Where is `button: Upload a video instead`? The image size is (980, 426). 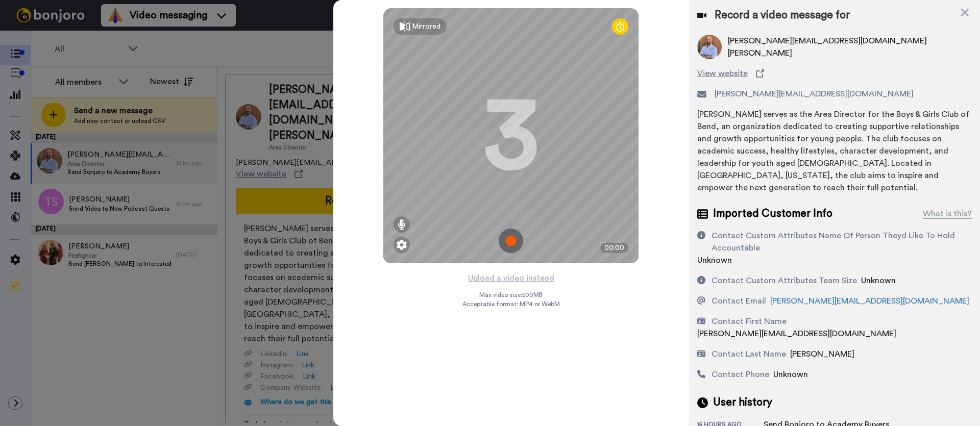 button: Upload a video instead is located at coordinates (511, 278).